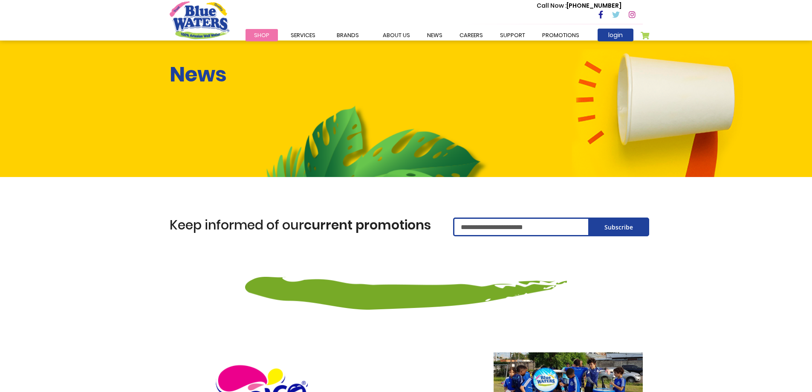 The height and width of the screenshot is (392, 812). Describe the element at coordinates (552, 6) in the screenshot. I see `span: Call Now :` at that location.